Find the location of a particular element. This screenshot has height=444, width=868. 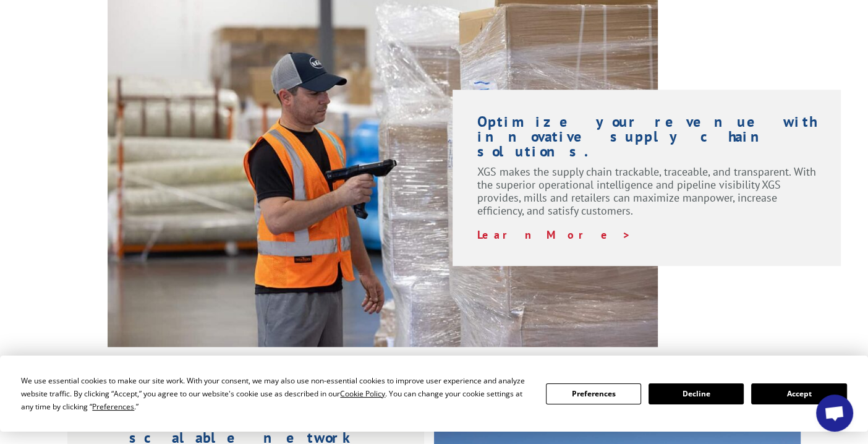

span: Learn More > is located at coordinates (554, 234).